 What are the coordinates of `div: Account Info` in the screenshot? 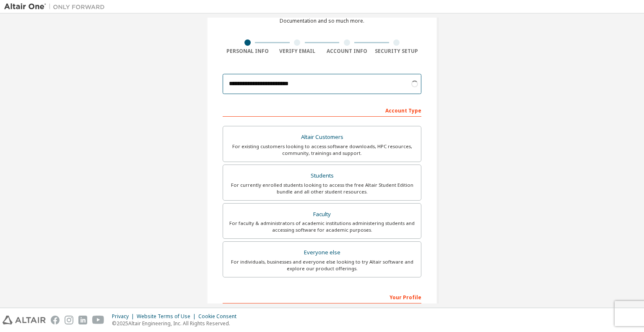 It's located at (347, 51).